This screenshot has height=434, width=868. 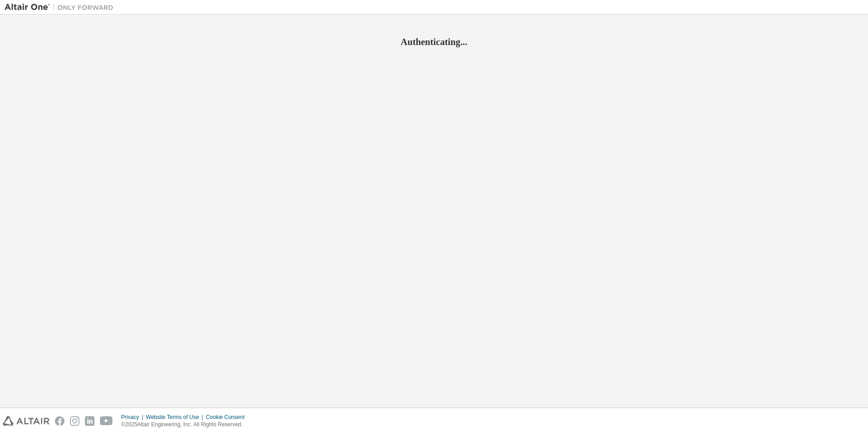 I want to click on img: altair_logo.svg, so click(x=26, y=421).